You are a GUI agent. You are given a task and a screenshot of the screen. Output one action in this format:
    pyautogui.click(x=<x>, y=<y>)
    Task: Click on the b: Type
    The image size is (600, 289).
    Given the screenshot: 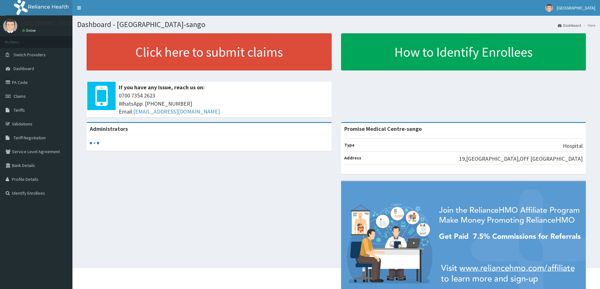 What is the action you would take?
    pyautogui.click(x=349, y=145)
    